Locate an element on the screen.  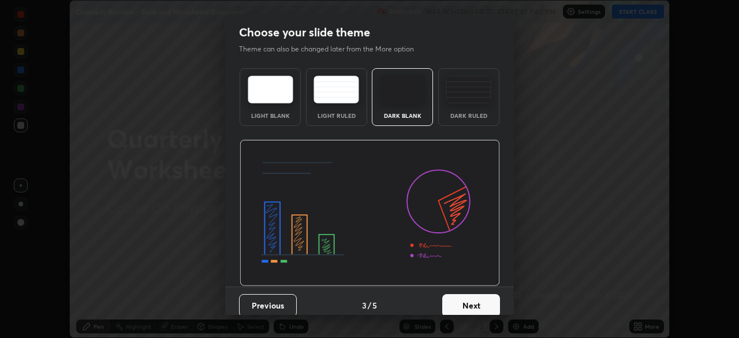
p: Theme can also be changed later from the More option is located at coordinates (333, 49).